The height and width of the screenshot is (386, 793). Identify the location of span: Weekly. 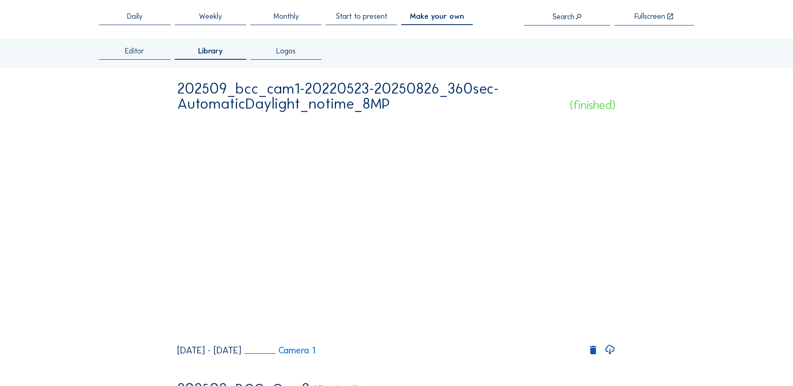
(210, 16).